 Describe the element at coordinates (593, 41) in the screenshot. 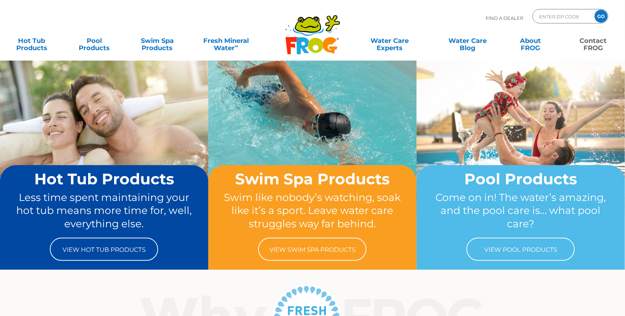

I see `a: ContactFROG` at that location.